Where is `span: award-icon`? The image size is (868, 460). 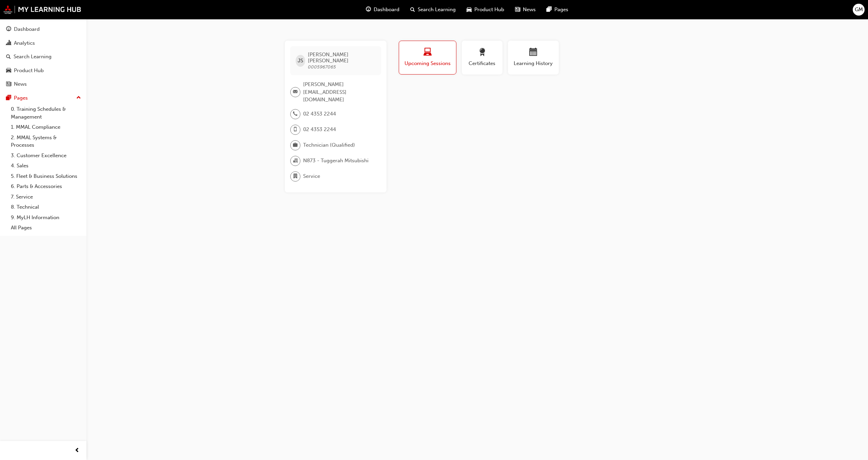
span: award-icon is located at coordinates (482, 52).